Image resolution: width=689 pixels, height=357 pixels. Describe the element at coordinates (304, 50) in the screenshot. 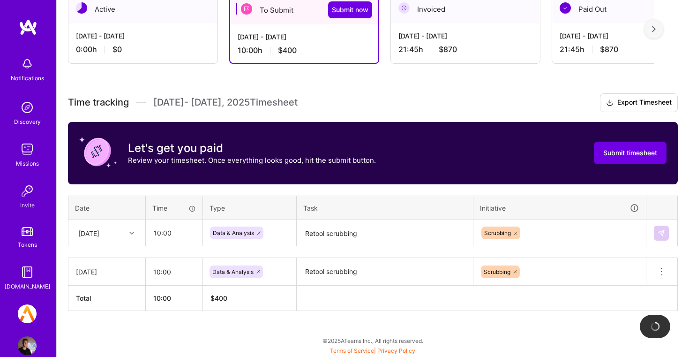

I see `div: 10:00 h` at that location.